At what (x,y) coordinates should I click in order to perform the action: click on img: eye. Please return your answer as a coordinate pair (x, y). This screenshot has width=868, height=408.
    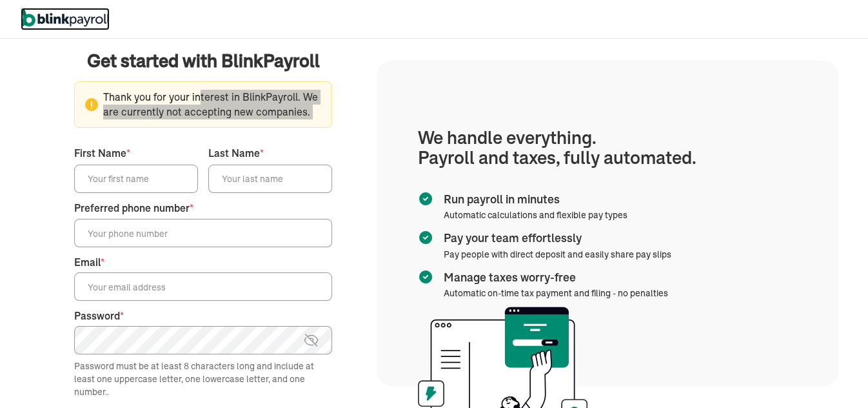
    Looking at the image, I should click on (311, 340).